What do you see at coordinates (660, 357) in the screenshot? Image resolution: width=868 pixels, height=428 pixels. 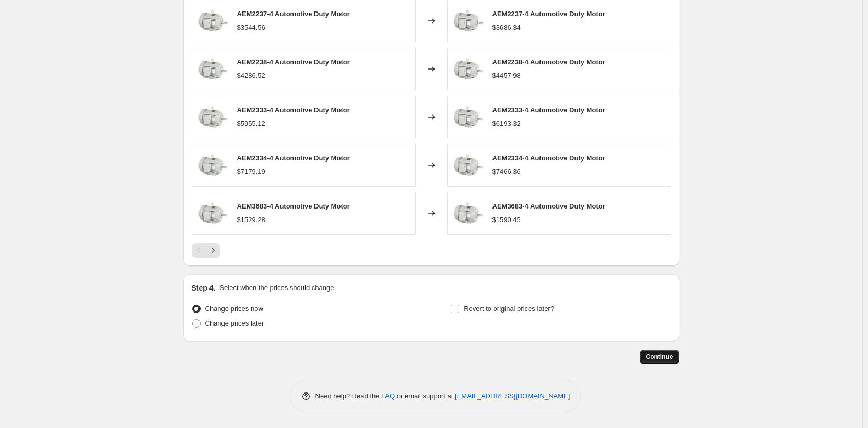 I see `span: Continue` at bounding box center [660, 357].